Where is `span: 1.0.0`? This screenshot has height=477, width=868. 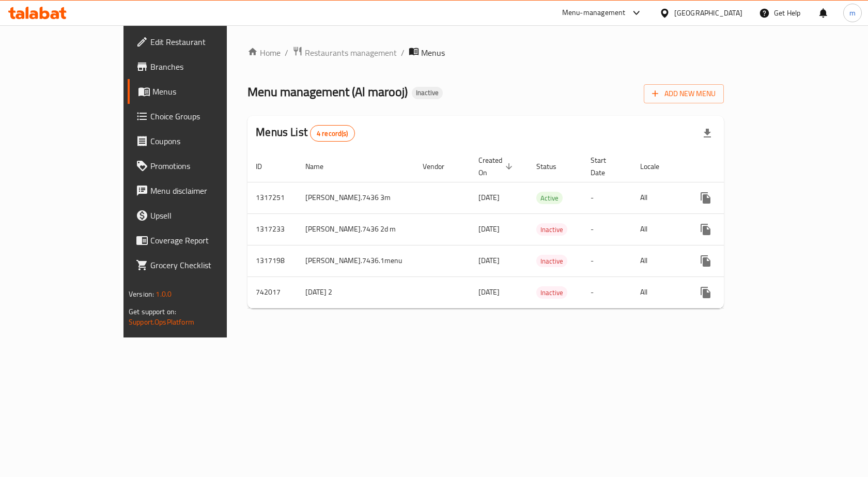 span: 1.0.0 is located at coordinates (164, 294).